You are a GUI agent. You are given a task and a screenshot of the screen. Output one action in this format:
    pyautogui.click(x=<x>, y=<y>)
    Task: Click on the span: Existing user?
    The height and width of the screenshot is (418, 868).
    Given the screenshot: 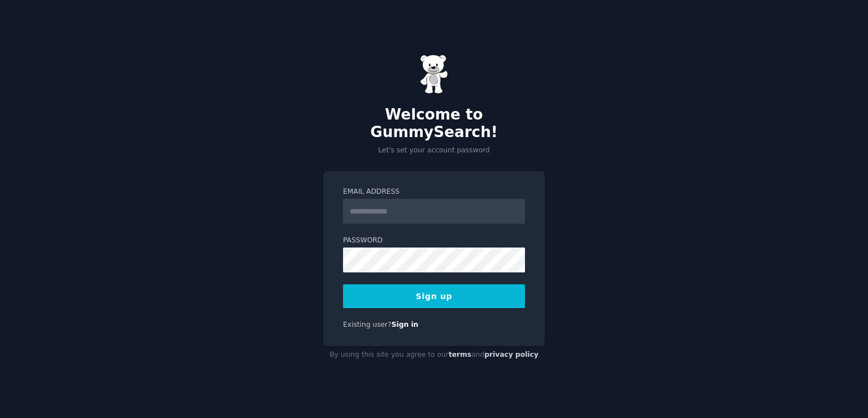 What is the action you would take?
    pyautogui.click(x=367, y=324)
    